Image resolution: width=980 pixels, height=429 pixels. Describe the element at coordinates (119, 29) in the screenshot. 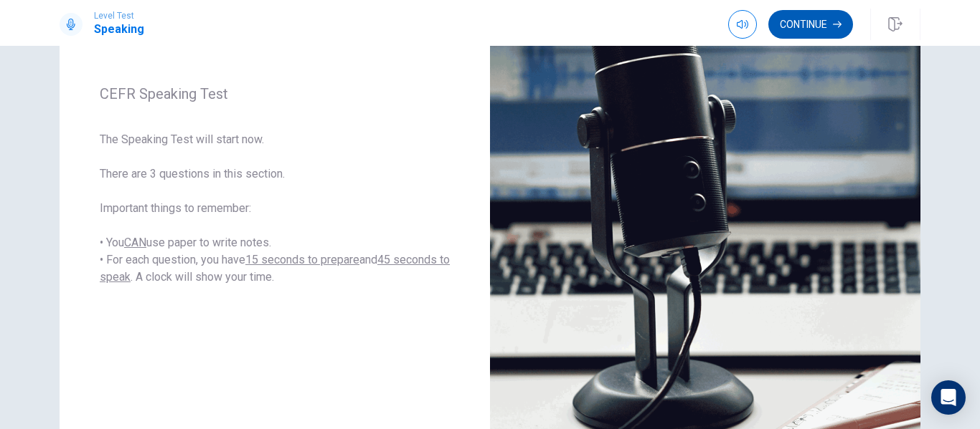

I see `h1: Speaking` at that location.